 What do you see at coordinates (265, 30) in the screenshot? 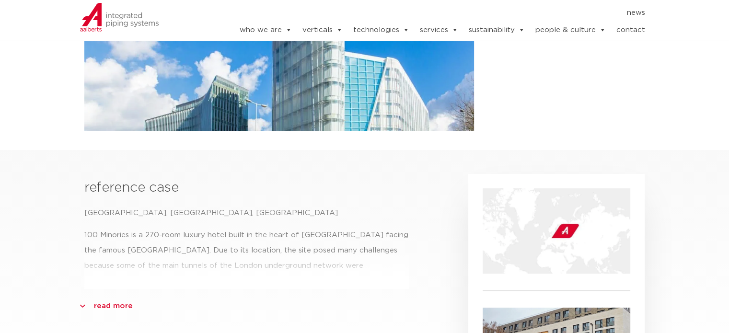
I see `a: who we are` at bounding box center [265, 30].